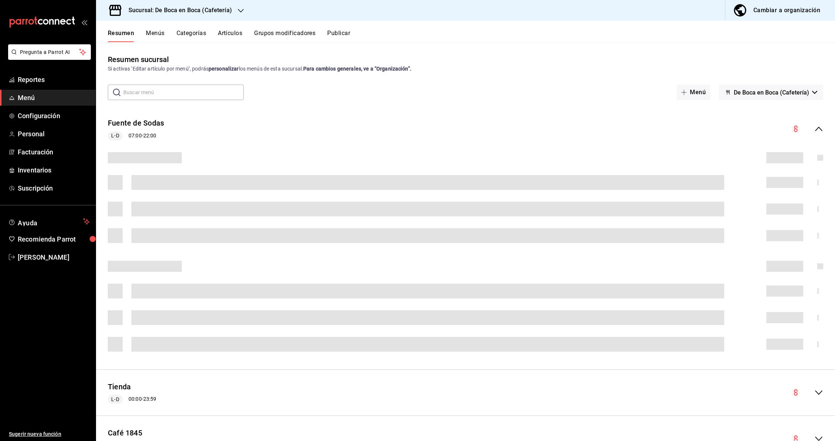 This screenshot has width=835, height=441. What do you see at coordinates (49, 434) in the screenshot?
I see `span: Sugerir nueva función` at bounding box center [49, 434].